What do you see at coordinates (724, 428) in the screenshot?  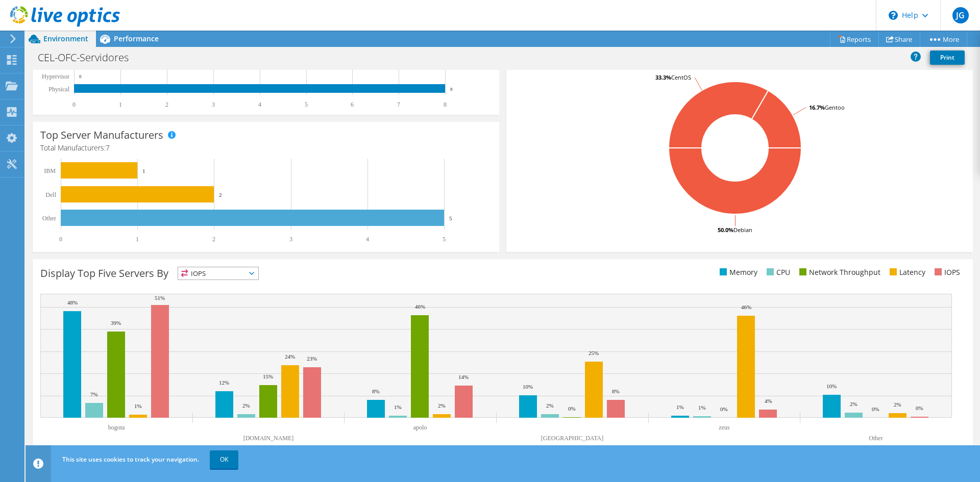 I see `text: zeus` at bounding box center [724, 428].